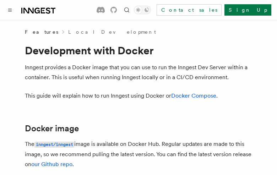 The image size is (277, 175). Describe the element at coordinates (138, 96) in the screenshot. I see `p: This guide will explain how to run Inngest using Docker or .` at that location.